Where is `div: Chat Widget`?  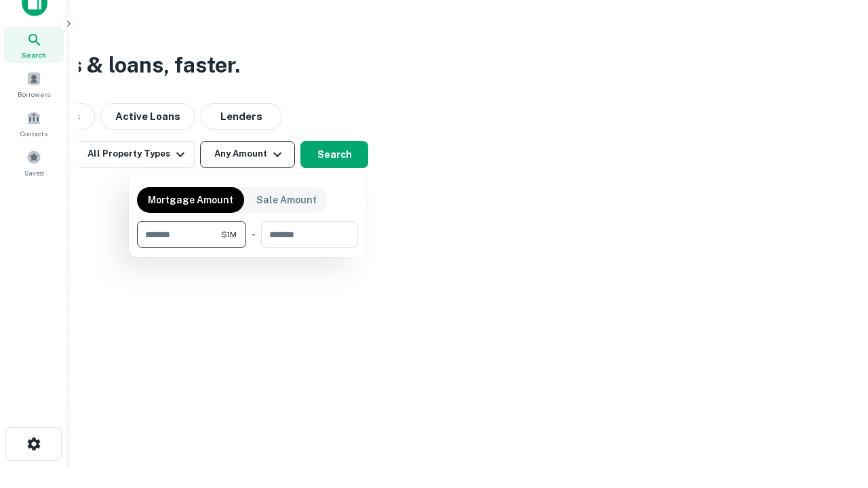 div: Chat Widget is located at coordinates (835, 412).